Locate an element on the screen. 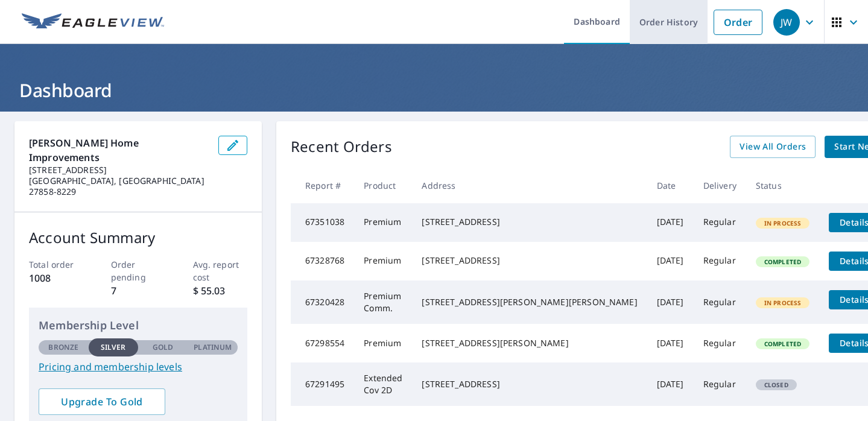 The width and height of the screenshot is (868, 421). p: Order pending is located at coordinates (138, 271).